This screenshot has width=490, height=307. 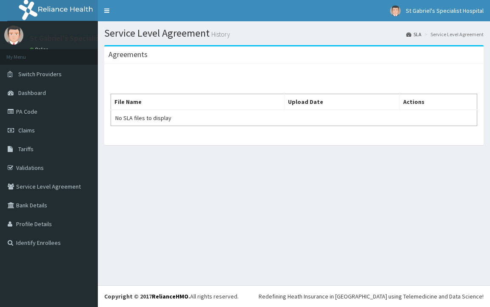 I want to click on span: Dashboard, so click(x=32, y=93).